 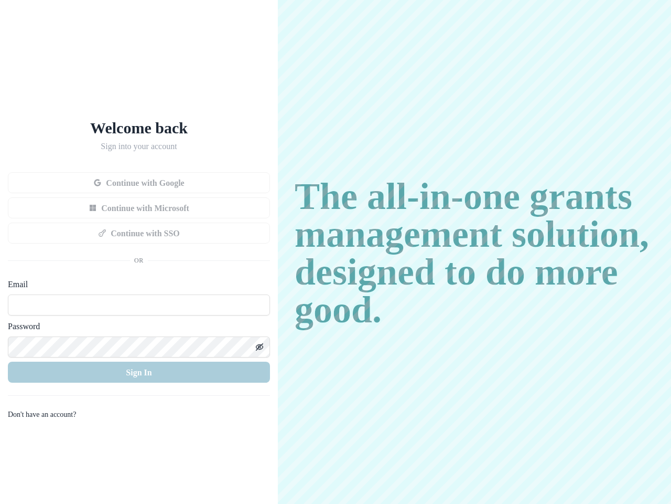 What do you see at coordinates (139, 372) in the screenshot?
I see `button: Sign In` at bounding box center [139, 372].